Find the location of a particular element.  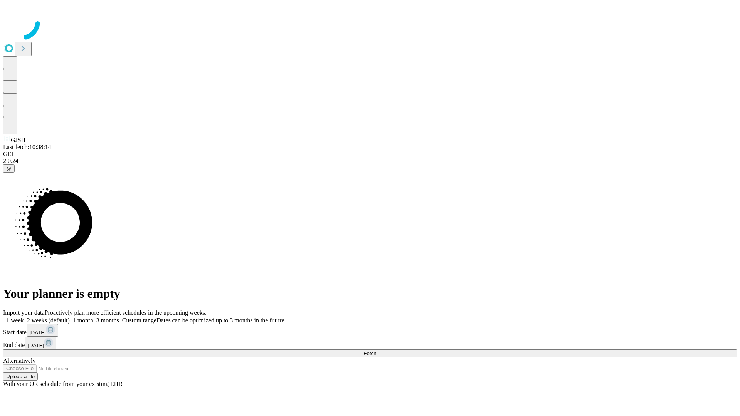

span: 1 month is located at coordinates (83, 320).